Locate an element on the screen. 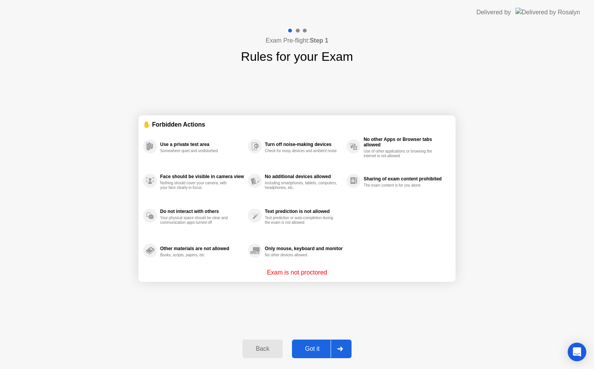 The width and height of the screenshot is (594, 369). button: Got it is located at coordinates (322, 349).